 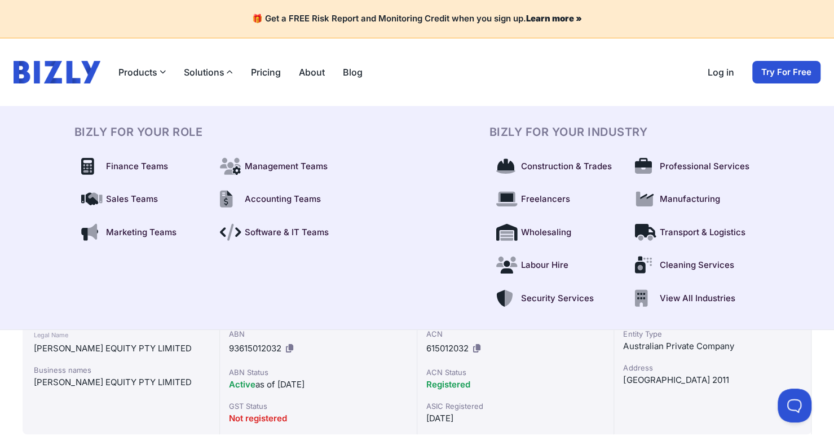 I want to click on span: Software & IT Teams, so click(x=287, y=232).